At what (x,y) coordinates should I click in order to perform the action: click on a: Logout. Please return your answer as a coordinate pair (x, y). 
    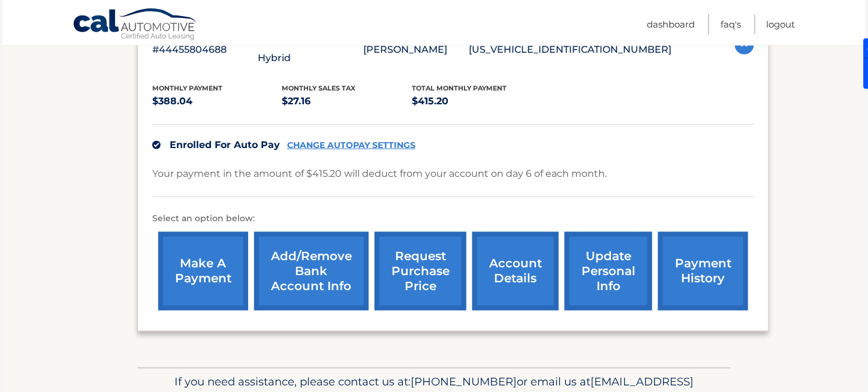
    Looking at the image, I should click on (781, 24).